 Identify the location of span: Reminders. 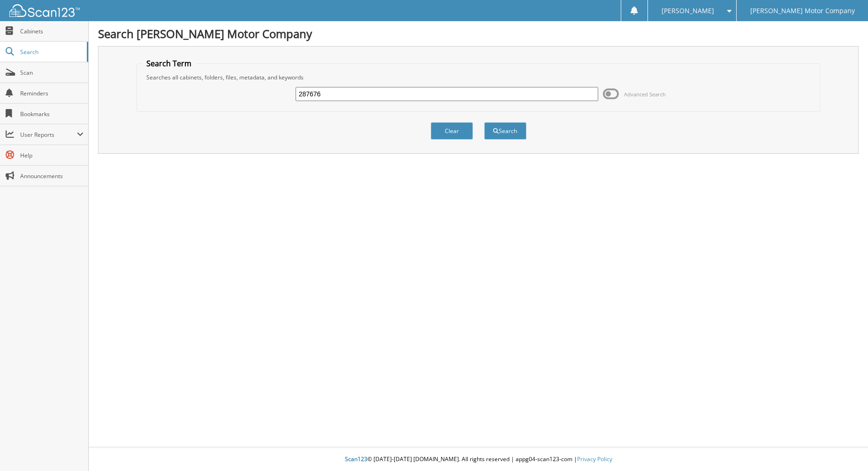
(52, 93).